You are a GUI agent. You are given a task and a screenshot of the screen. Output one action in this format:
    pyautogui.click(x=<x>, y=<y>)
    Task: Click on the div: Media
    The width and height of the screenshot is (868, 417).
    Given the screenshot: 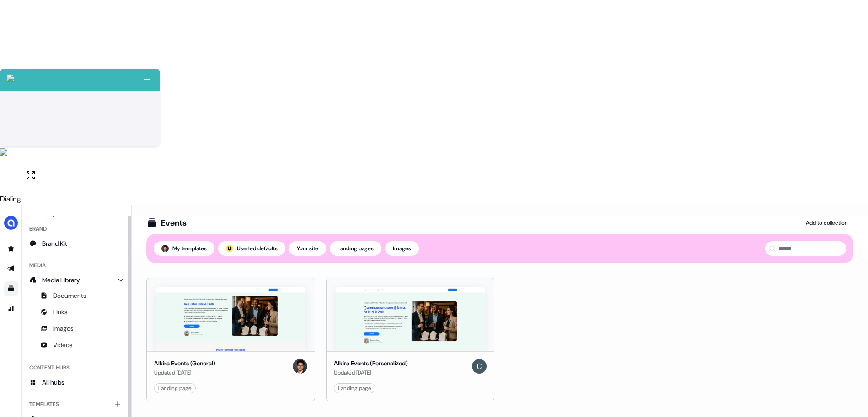 What is the action you would take?
    pyautogui.click(x=77, y=265)
    